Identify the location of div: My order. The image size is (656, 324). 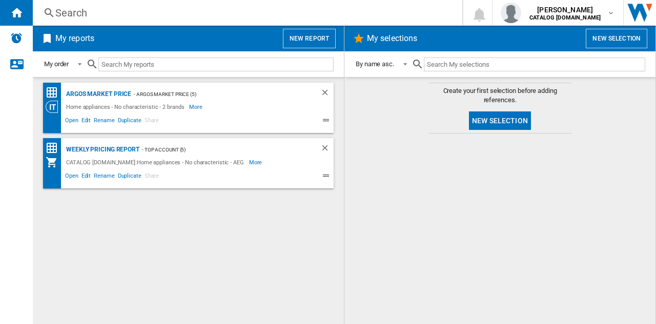
(56, 64).